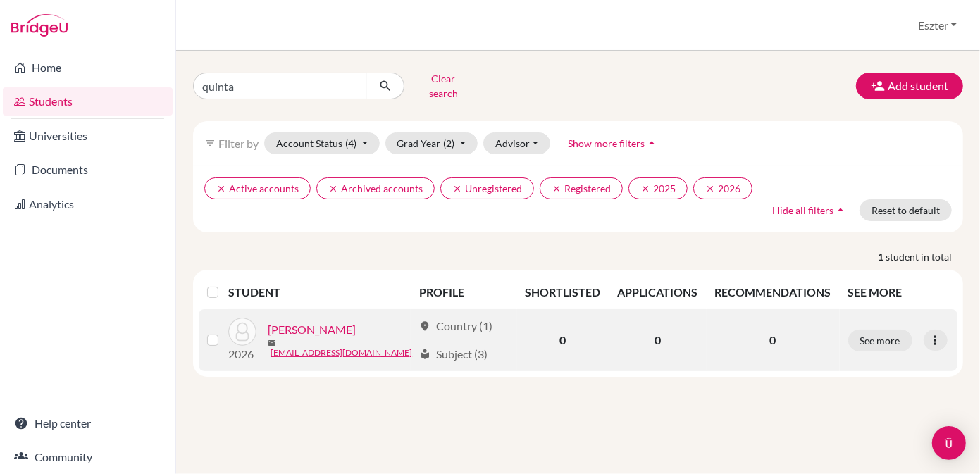 The image size is (980, 474). Describe the element at coordinates (453, 355) in the screenshot. I see `div: Subject (3)` at that location.